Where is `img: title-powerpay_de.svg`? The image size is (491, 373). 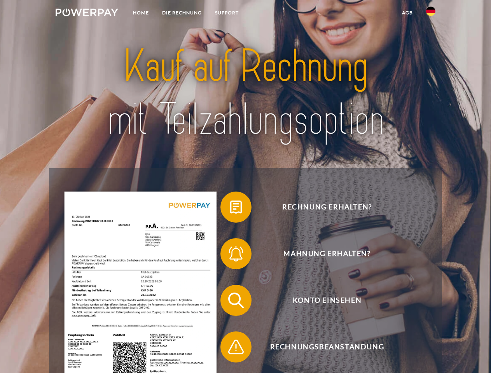
img: title-powerpay_de.svg is located at coordinates (245, 93).